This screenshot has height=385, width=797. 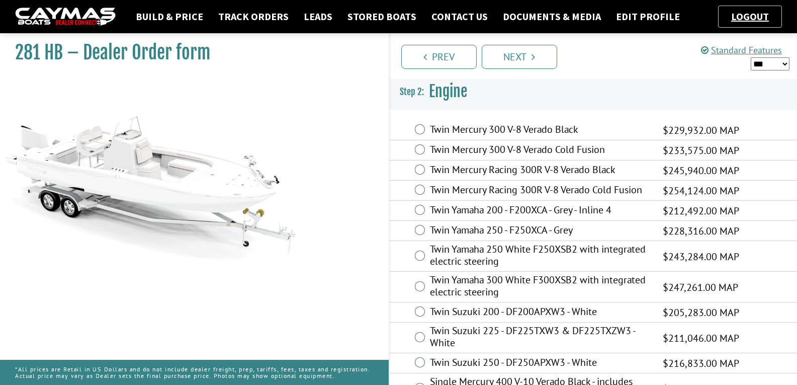 What do you see at coordinates (701, 312) in the screenshot?
I see `span: $205,283.00 MAP` at bounding box center [701, 312].